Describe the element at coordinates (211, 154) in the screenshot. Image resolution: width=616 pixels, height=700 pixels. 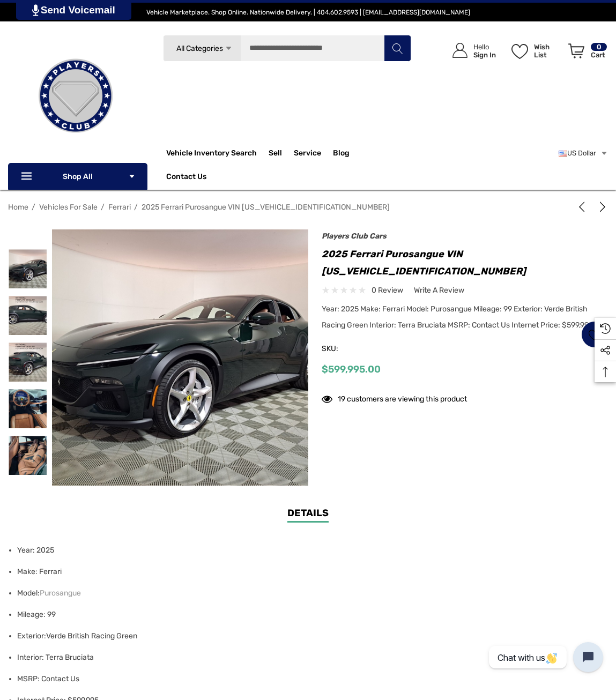
I see `a: Vehicle Inventory Search` at that location.